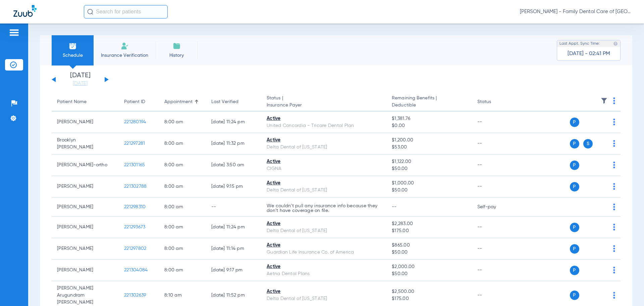 This screenshot has height=306, width=644. Describe the element at coordinates (616, 43) in the screenshot. I see `img: last sync help info` at that location.